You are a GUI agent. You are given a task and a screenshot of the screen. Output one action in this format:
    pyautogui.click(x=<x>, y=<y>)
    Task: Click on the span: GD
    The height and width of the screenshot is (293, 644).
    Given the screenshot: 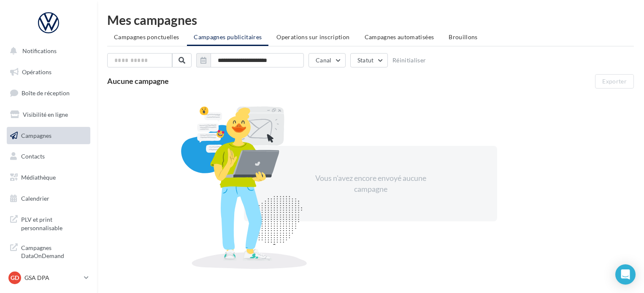 What is the action you would take?
    pyautogui.click(x=15, y=278)
    